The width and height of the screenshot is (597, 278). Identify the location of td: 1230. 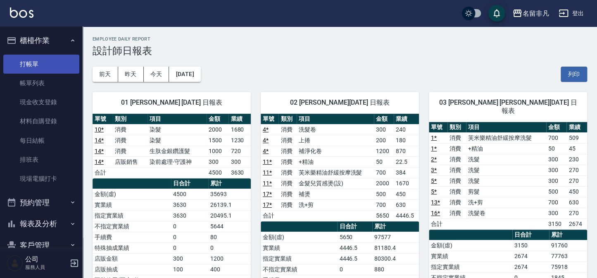
(240, 140).